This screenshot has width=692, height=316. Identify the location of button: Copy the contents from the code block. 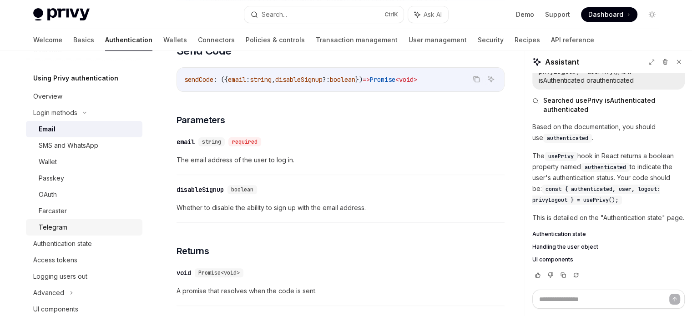
(476, 79).